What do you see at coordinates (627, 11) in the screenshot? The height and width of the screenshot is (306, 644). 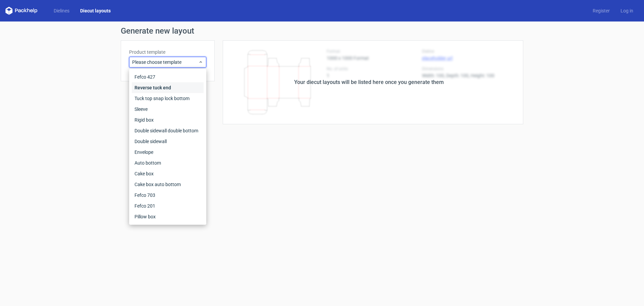 I see `a: Log in` at bounding box center [627, 11].